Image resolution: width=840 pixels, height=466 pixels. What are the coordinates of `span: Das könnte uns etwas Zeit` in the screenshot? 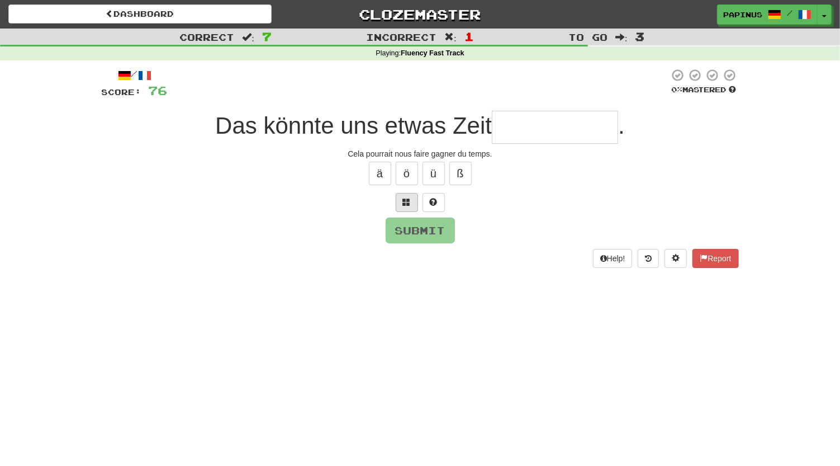 It's located at (353, 125).